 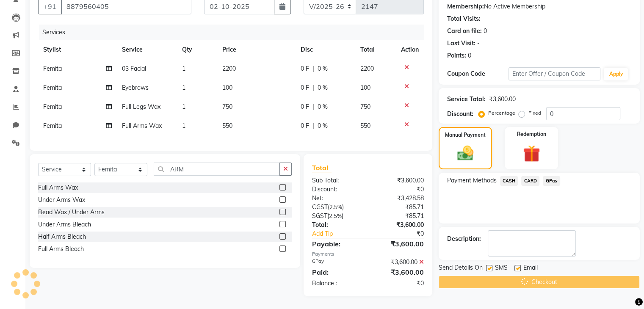 What do you see at coordinates (337, 244) in the screenshot?
I see `div: Payable:` at bounding box center [337, 244].